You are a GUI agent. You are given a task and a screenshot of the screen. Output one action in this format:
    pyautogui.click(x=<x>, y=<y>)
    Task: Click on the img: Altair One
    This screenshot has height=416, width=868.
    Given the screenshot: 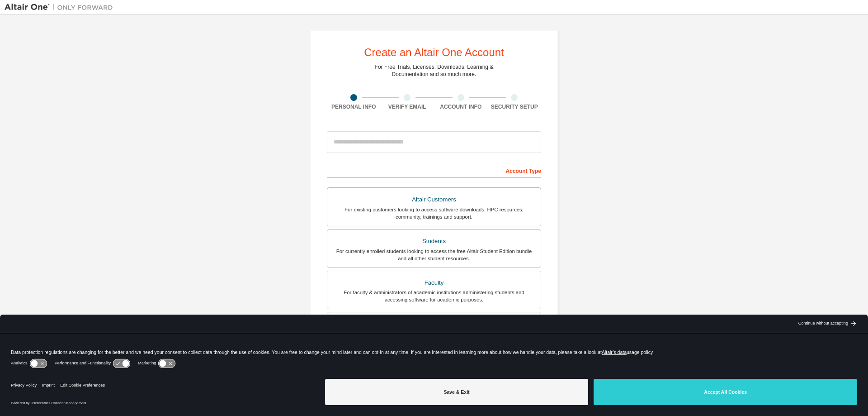 What is the action you would take?
    pyautogui.click(x=61, y=8)
    